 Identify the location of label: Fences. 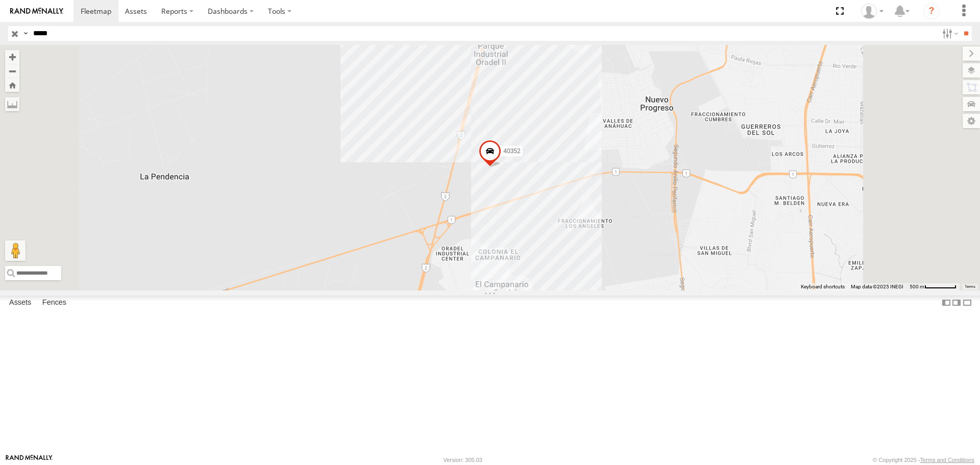
(54, 303).